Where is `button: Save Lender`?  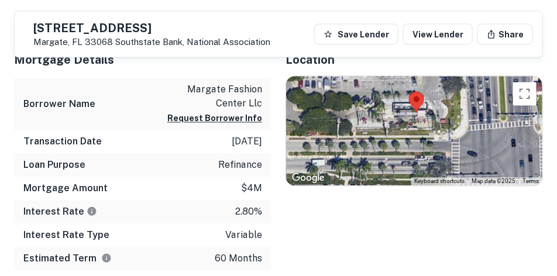 button: Save Lender is located at coordinates (356, 34).